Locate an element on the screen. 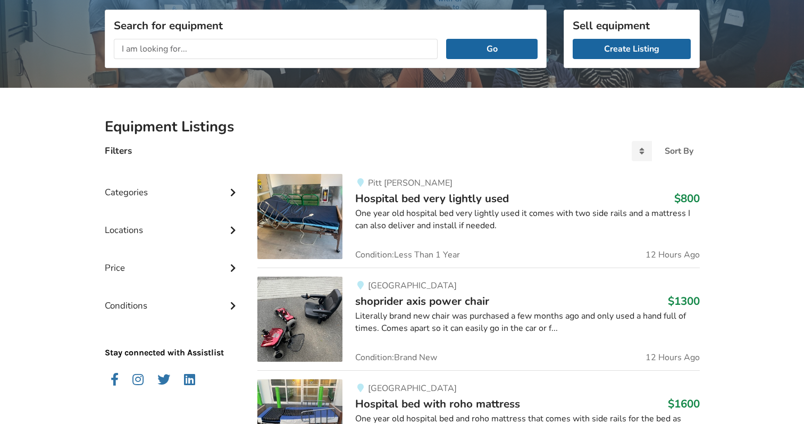 The image size is (804, 424). h2: Equipment Listings is located at coordinates (402, 127).